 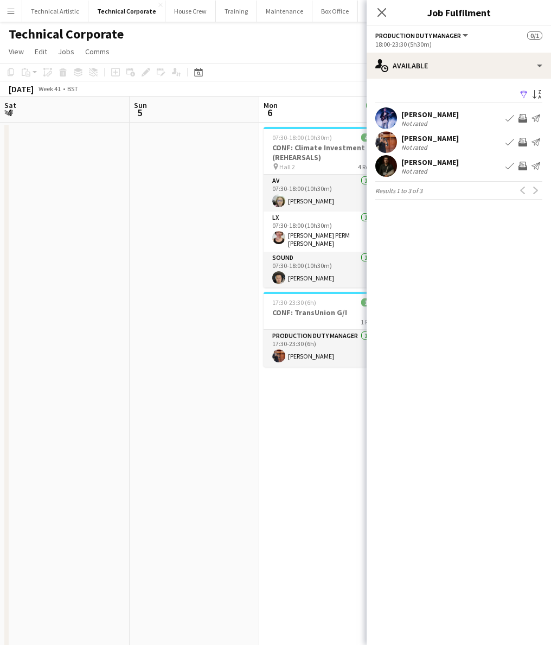 What do you see at coordinates (368, 322) in the screenshot?
I see `span: 1 Role` at bounding box center [368, 322].